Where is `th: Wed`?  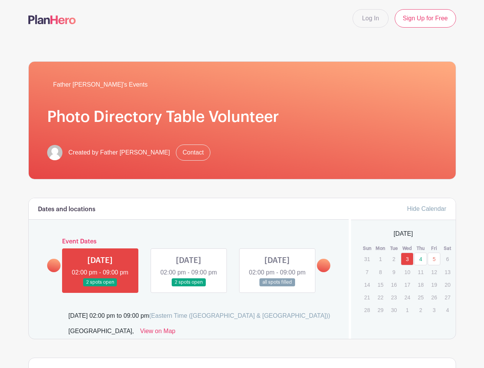
th: Wed is located at coordinates (407, 249).